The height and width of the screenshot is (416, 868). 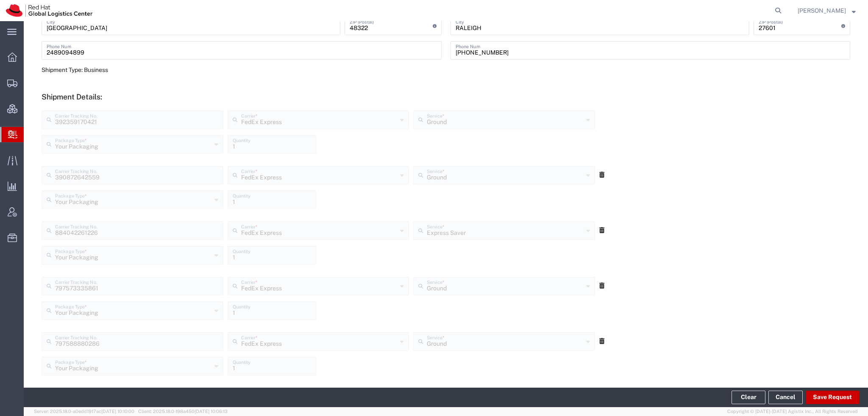 I want to click on img: logo, so click(x=49, y=10).